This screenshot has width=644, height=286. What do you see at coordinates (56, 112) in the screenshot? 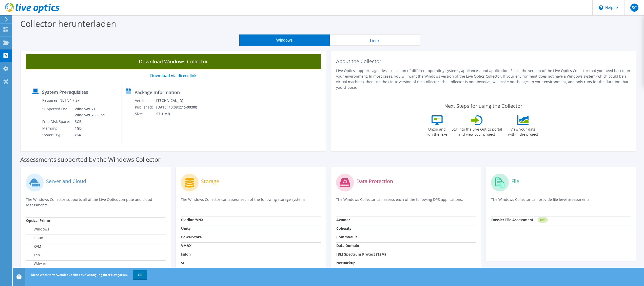
I see `td: Supported OS:` at bounding box center [56, 112].